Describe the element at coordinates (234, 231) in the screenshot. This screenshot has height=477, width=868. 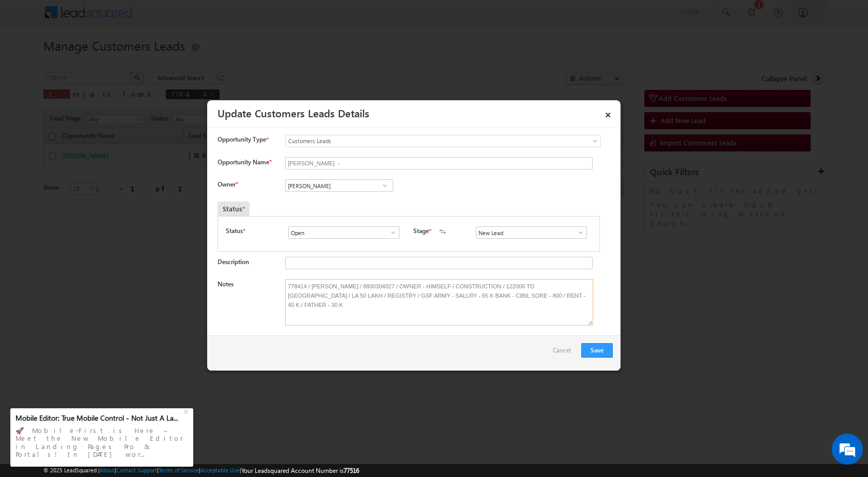
I see `label: Status` at that location.